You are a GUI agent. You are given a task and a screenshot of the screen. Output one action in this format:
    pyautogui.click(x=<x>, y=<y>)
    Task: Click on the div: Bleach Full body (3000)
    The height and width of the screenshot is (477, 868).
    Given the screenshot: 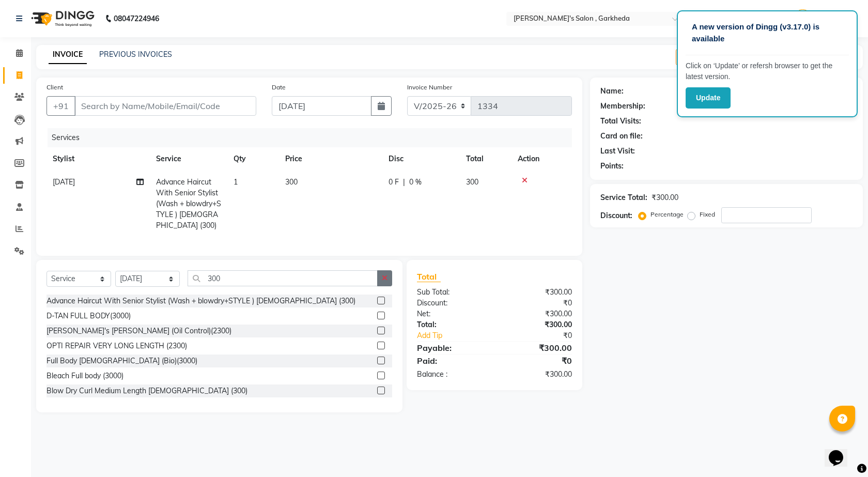 What is the action you would take?
    pyautogui.click(x=84, y=375)
    